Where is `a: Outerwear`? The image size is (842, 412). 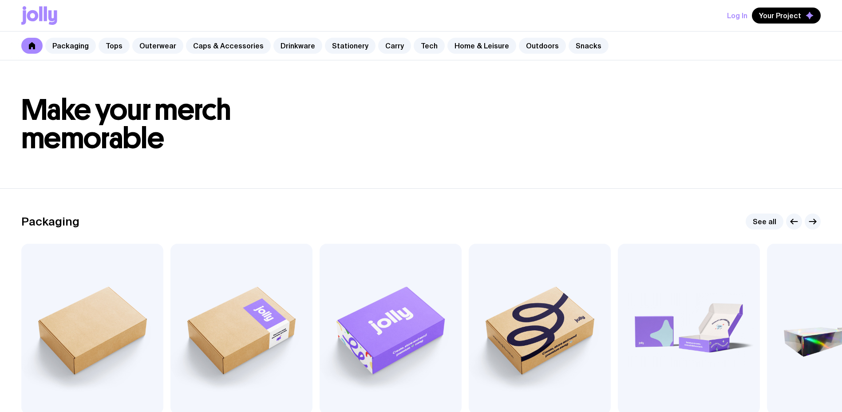 a: Outerwear is located at coordinates (158, 46).